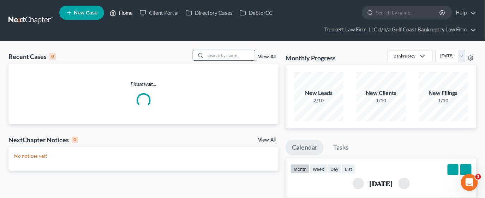 The height and width of the screenshot is (198, 485). What do you see at coordinates (444, 93) in the screenshot?
I see `div: New Filings` at bounding box center [444, 93].